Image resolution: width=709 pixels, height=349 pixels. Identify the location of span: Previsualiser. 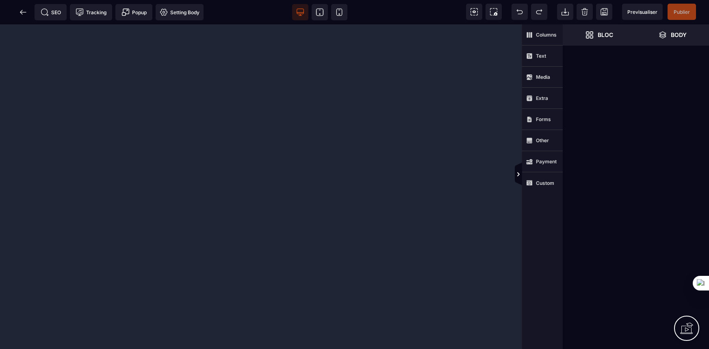
(642, 12).